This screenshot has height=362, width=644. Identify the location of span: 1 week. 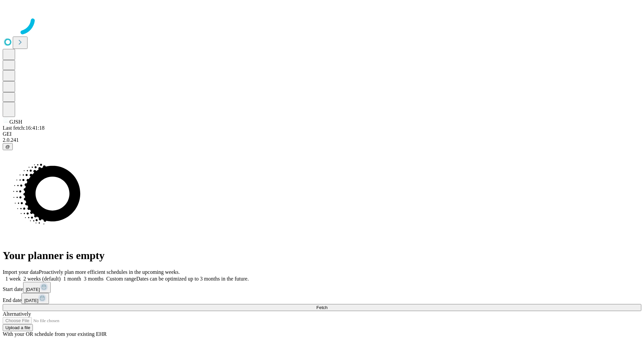
(13, 279).